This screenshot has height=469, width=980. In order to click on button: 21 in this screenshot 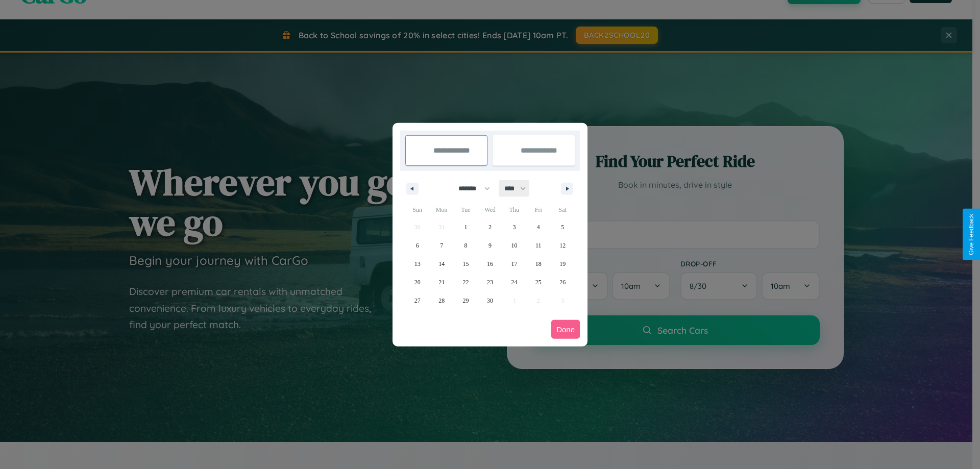, I will do `click(441, 283)`.